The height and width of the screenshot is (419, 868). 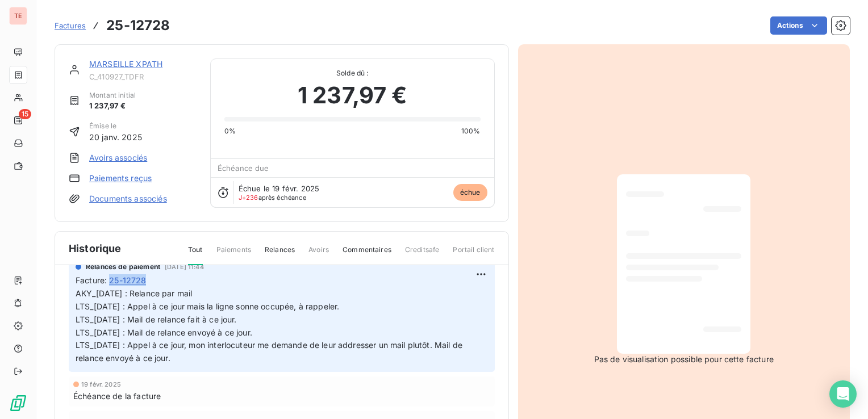 I want to click on span: Échéance de la facture, so click(x=117, y=396).